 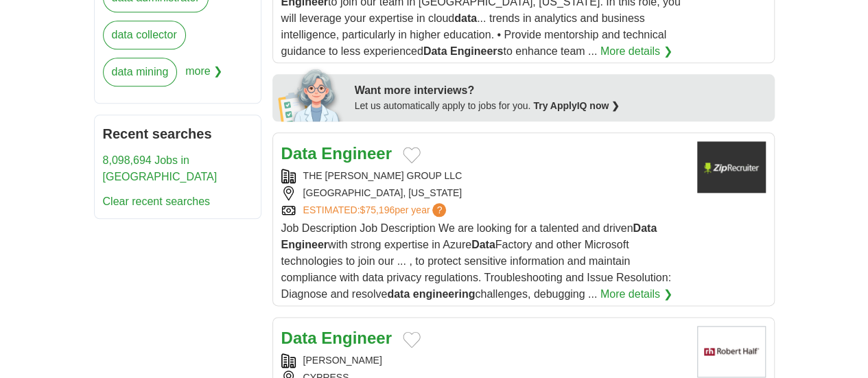 What do you see at coordinates (376, 210) in the screenshot?
I see `a: ESTIMATED:$75,196per year?` at bounding box center [376, 210].